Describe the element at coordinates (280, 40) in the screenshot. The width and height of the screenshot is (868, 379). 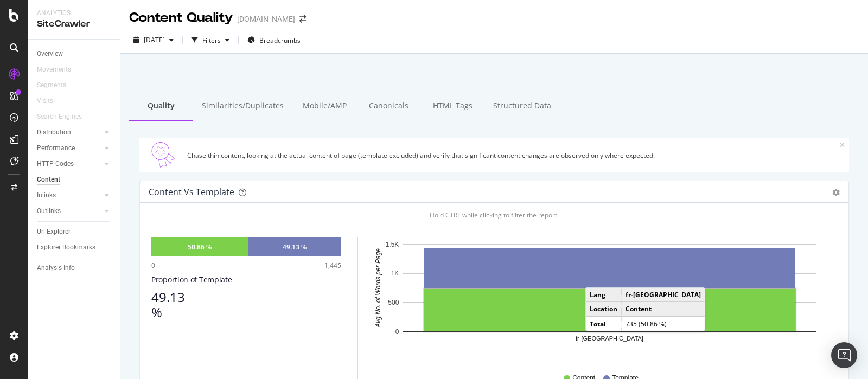
I see `span: Breadcrumbs` at that location.